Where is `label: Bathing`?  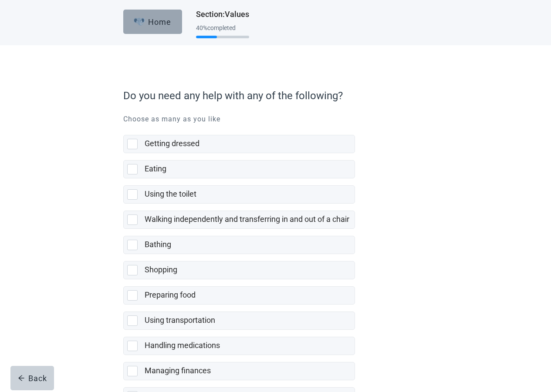
label: Bathing is located at coordinates (157, 244).